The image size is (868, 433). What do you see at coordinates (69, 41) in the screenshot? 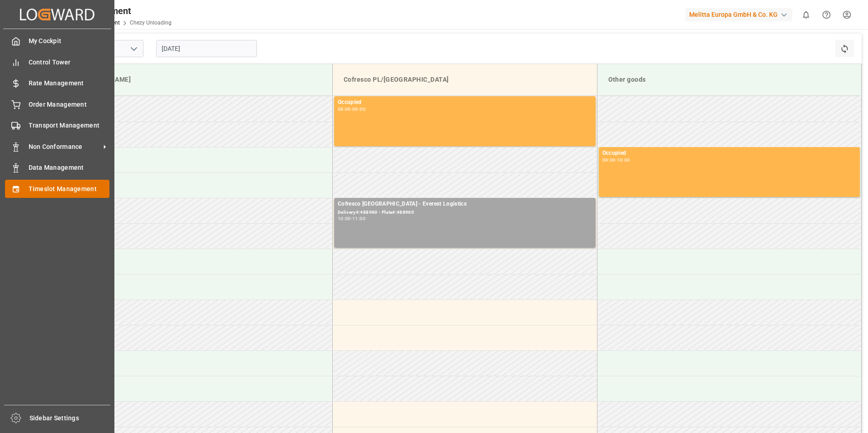
I see `span: My Cockpit` at bounding box center [69, 41].